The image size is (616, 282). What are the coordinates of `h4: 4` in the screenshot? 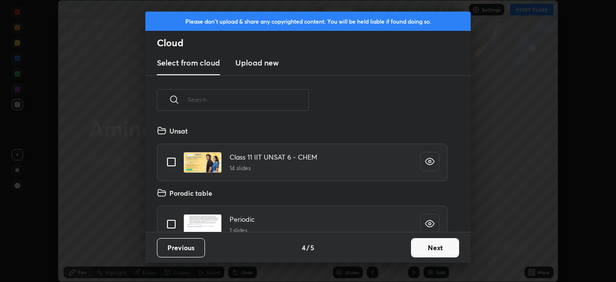 It's located at (304, 247).